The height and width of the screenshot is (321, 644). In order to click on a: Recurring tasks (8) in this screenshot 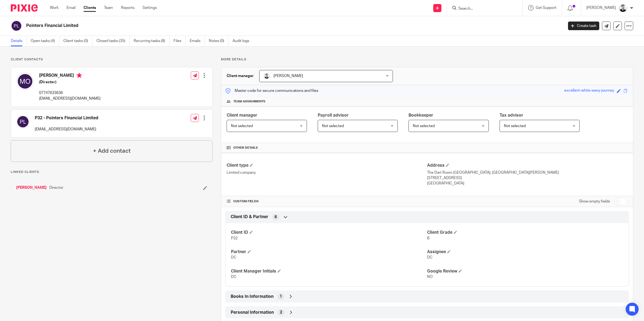, I will do `click(151, 41)`.